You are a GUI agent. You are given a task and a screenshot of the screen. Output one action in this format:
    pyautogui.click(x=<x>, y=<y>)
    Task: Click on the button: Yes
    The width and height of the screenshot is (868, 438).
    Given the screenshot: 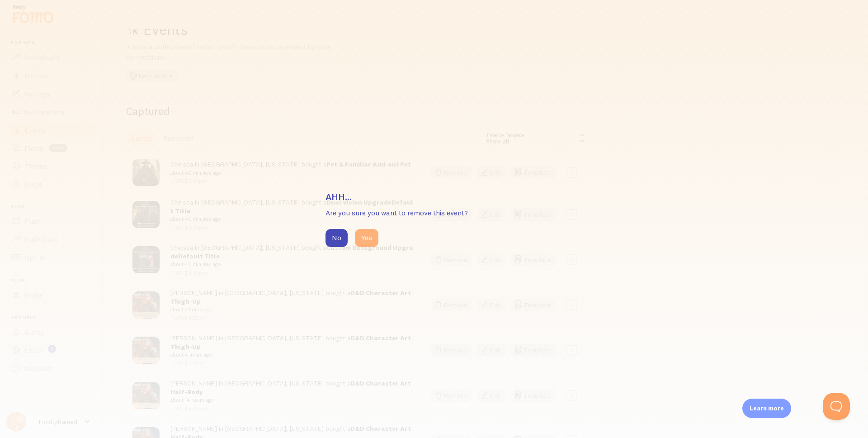 What is the action you would take?
    pyautogui.click(x=367, y=238)
    